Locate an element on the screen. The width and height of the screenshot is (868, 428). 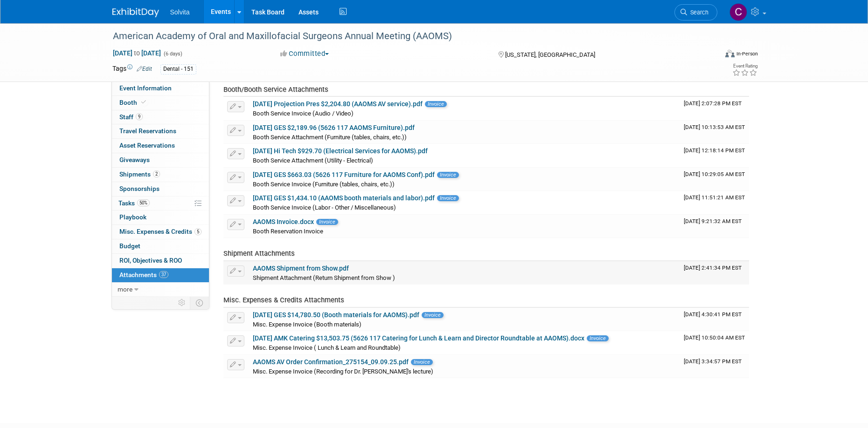
a: Edit is located at coordinates (144, 69).